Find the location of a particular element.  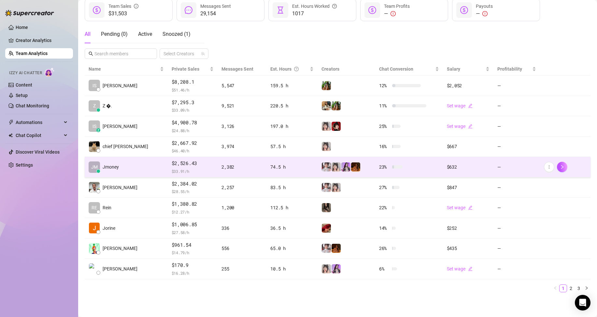

img: Kyle Wessels is located at coordinates (94, 187).